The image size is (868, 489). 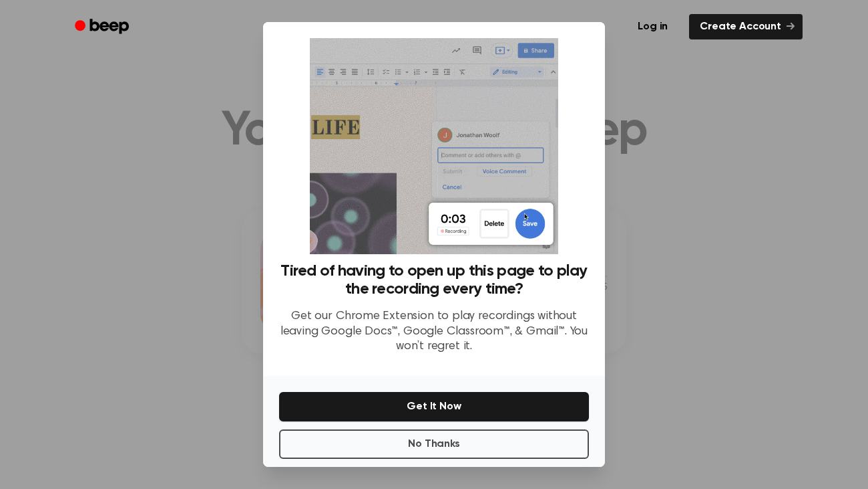 What do you see at coordinates (434, 331) in the screenshot?
I see `p: Get our Chrome Extension to play recordings without leaving Google Docs™, Google Classroom™, & Gm...` at bounding box center [434, 331].